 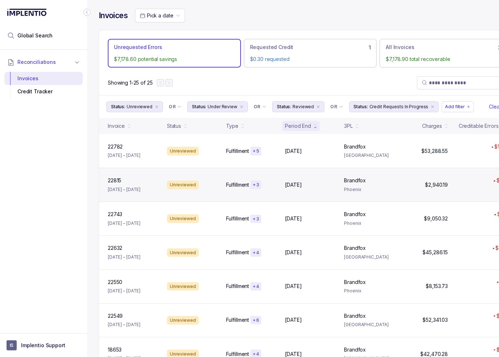 I want to click on button: Filter Chip Credit Requests In Progress, so click(x=394, y=107).